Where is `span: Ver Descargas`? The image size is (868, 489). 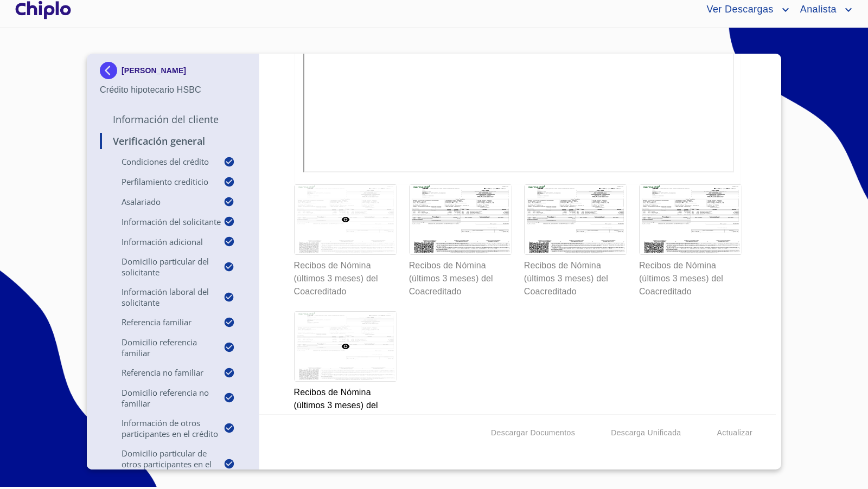 span: Ver Descargas is located at coordinates (739, 10).